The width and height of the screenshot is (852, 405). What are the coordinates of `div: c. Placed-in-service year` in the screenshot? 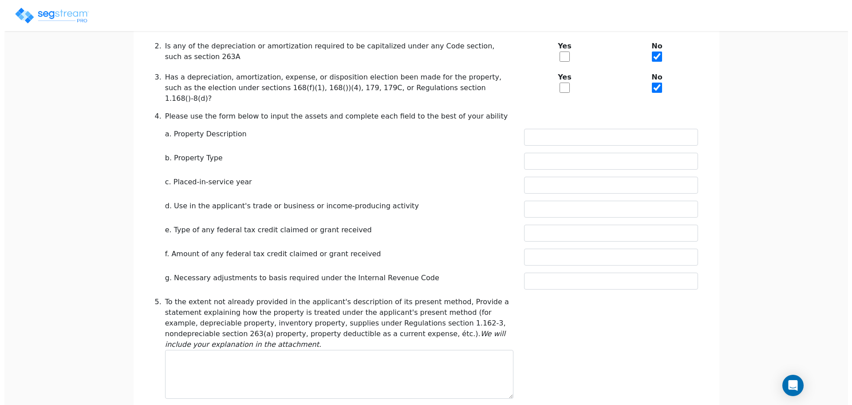 It's located at (335, 182).